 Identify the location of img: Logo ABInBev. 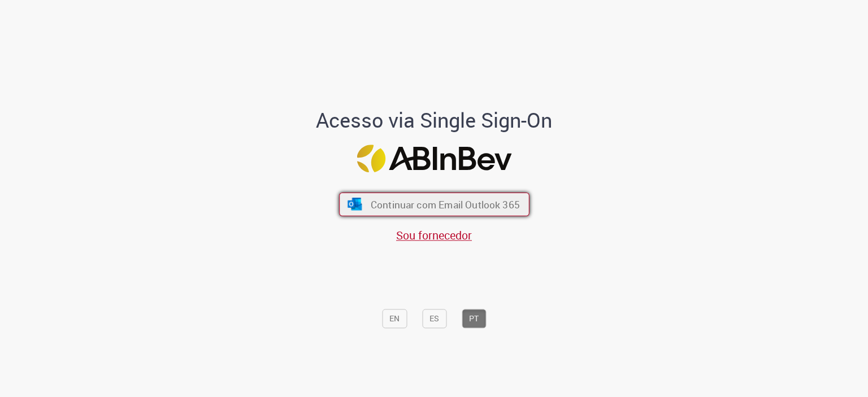
(434, 158).